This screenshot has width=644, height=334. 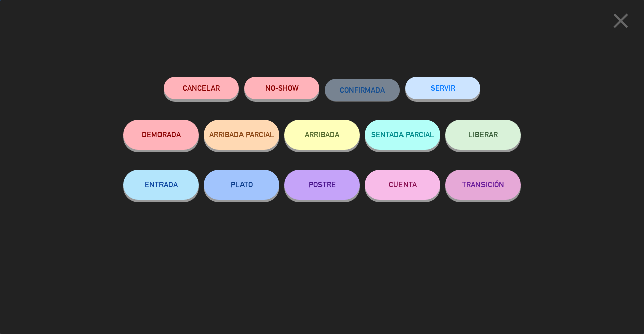 What do you see at coordinates (483, 185) in the screenshot?
I see `button: TRANSICIÓN` at bounding box center [483, 185].